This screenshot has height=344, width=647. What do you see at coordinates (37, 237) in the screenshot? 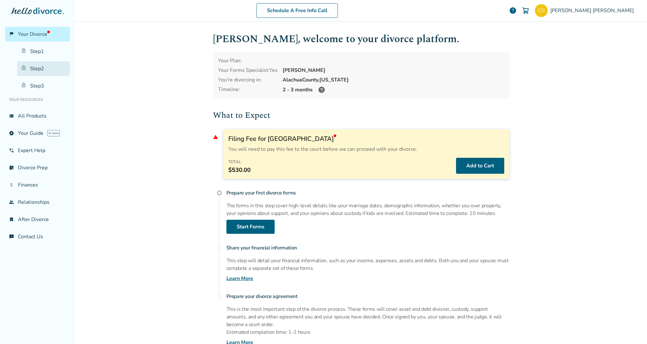
I see `a: chat_infoContact Us` at bounding box center [37, 237].